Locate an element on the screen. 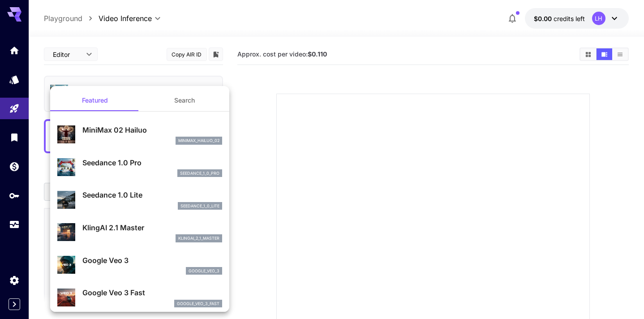 The width and height of the screenshot is (644, 319). p: google_veo_3_fast is located at coordinates (198, 304).